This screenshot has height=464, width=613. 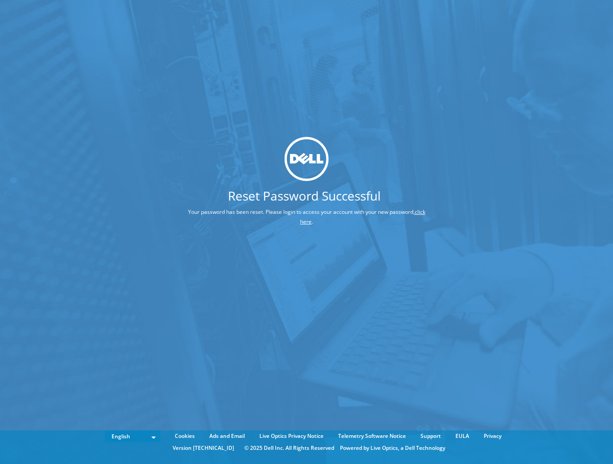 What do you see at coordinates (306, 217) in the screenshot?
I see `p: Your password has been reset. Please login to access your account with your new password, .` at bounding box center [306, 217].